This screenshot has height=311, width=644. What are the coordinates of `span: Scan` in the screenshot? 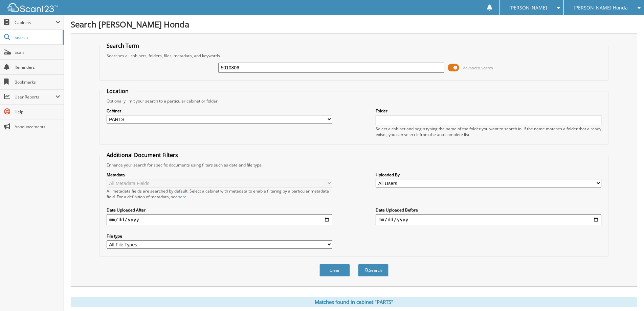 It's located at (37, 52).